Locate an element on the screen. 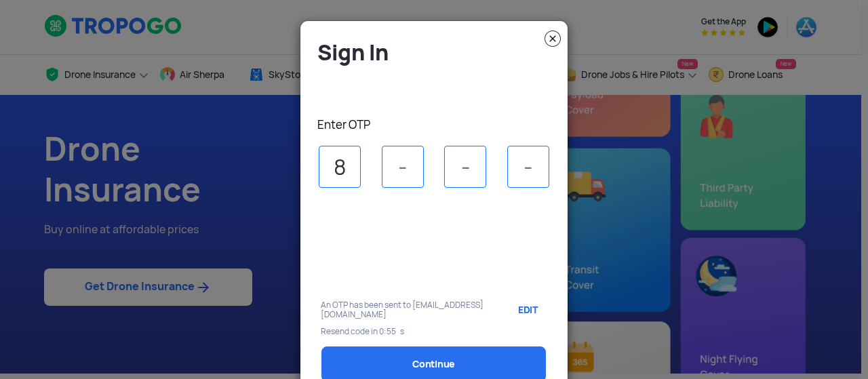 The width and height of the screenshot is (868, 379). h4: Sign In is located at coordinates (437, 52).